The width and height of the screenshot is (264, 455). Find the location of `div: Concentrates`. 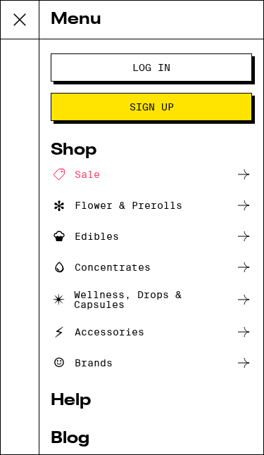

div: Concentrates is located at coordinates (101, 267).